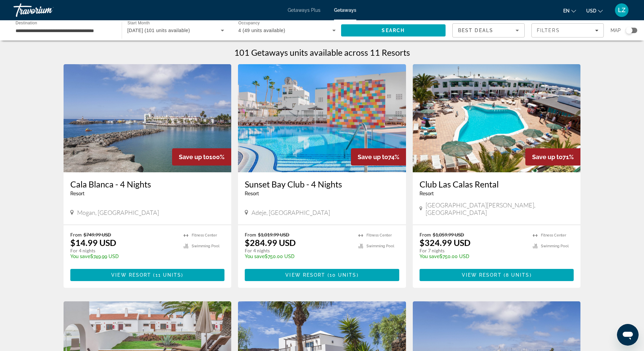  What do you see at coordinates (553, 157) in the screenshot?
I see `div: 71%` at bounding box center [553, 157].